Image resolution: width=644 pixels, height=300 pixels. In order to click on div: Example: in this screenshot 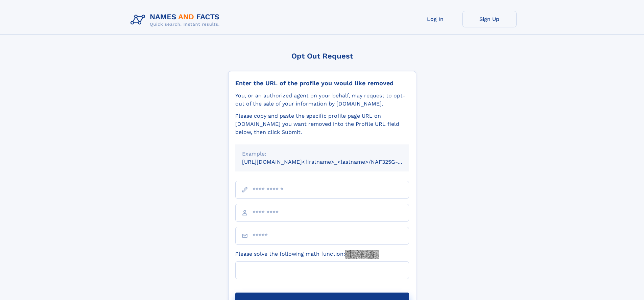, I will do `click(322, 154)`.